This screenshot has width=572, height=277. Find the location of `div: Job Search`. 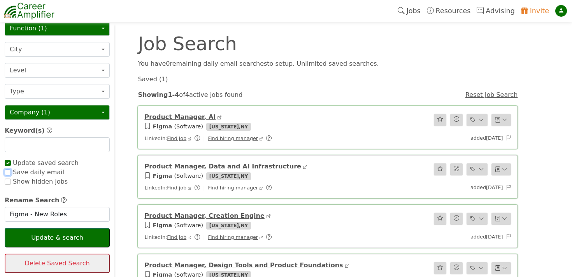

div: Job Search is located at coordinates (279, 44).